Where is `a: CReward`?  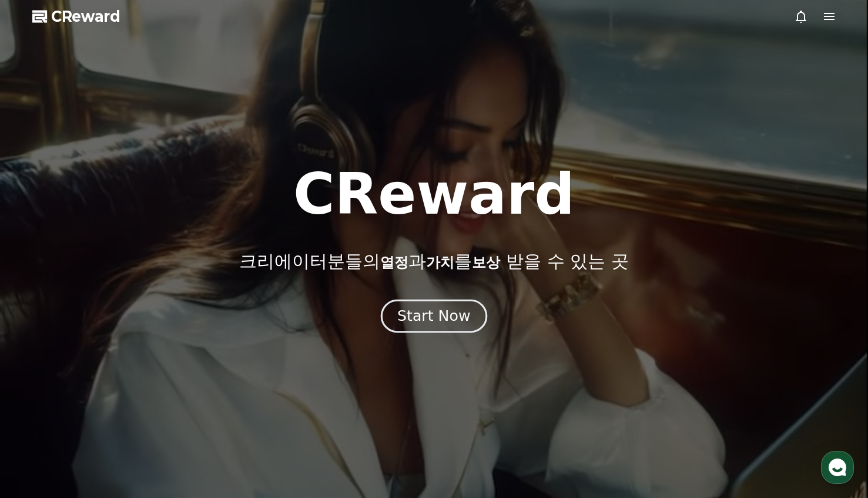
a: CReward is located at coordinates (77, 16).